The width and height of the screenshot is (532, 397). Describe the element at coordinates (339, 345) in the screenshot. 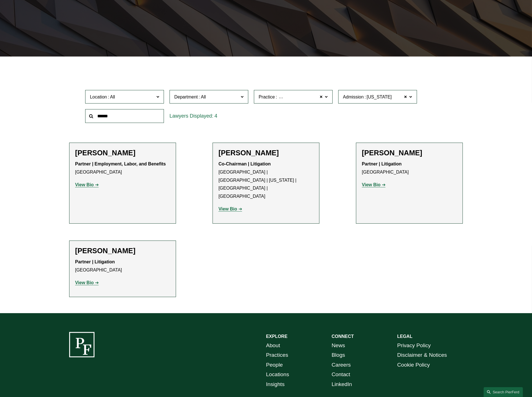

I see `a: News` at that location.